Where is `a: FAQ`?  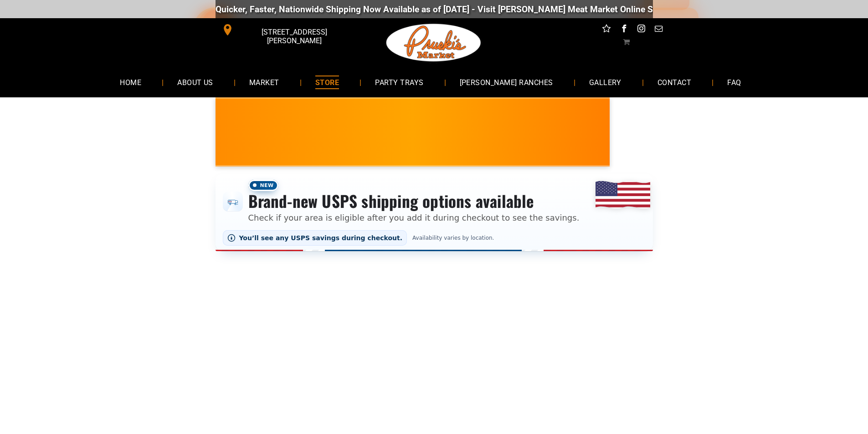 a: FAQ is located at coordinates (734, 82).